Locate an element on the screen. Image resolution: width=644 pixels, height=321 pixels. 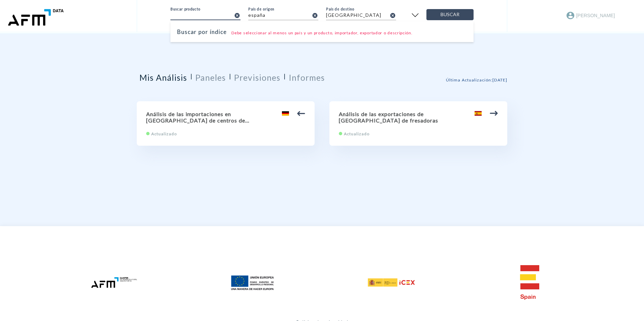
h2: Paneles is located at coordinates (210, 77).